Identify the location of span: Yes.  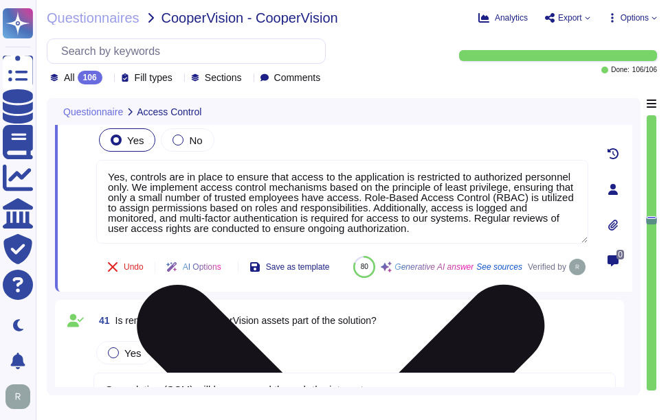
(135, 140).